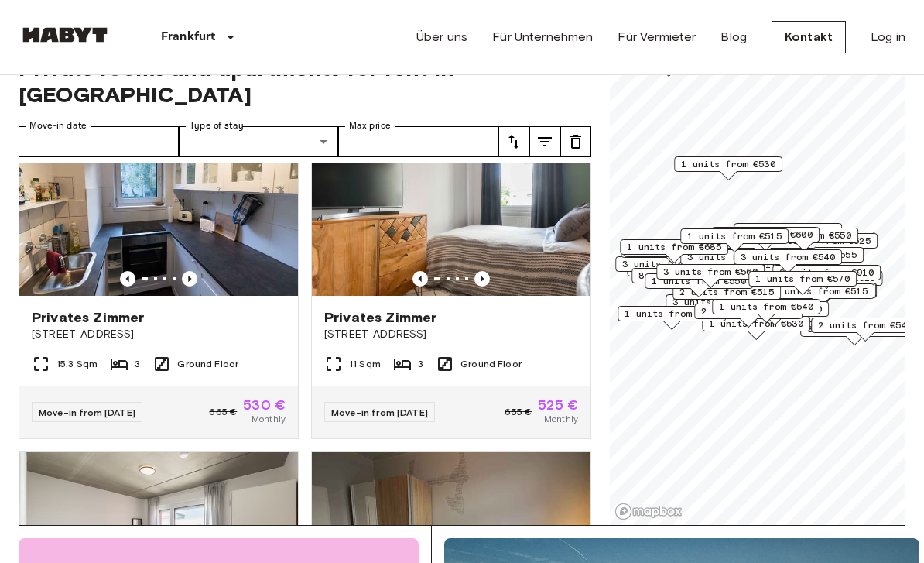 This screenshot has height=563, width=924. I want to click on span: 2 units from €540, so click(866, 326).